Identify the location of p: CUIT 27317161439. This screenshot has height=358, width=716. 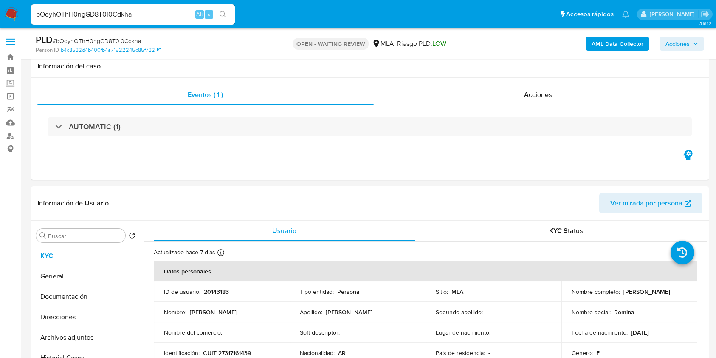
(227, 352).